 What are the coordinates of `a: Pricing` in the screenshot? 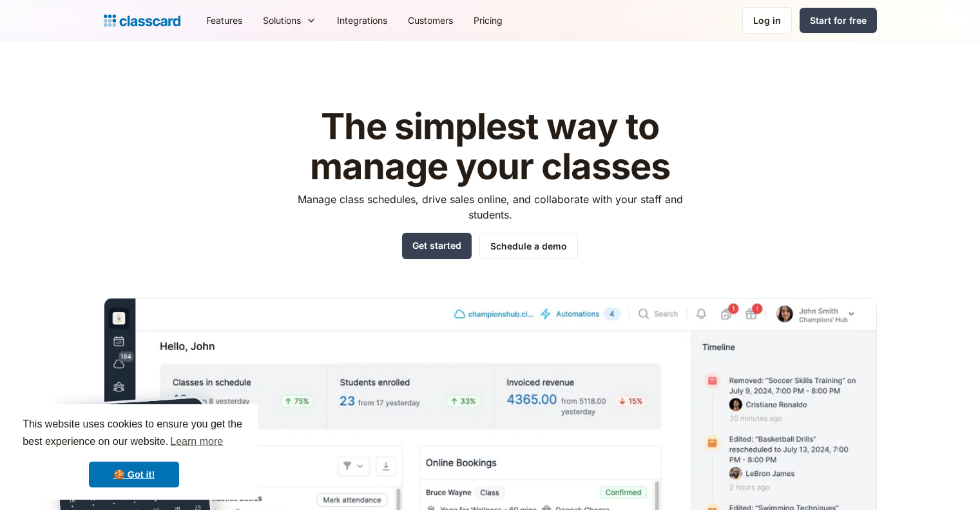 It's located at (488, 20).